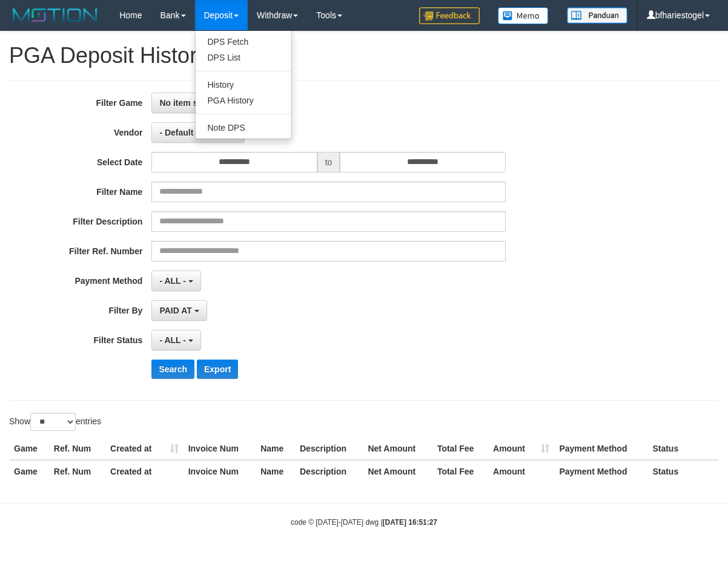 The height and width of the screenshot is (578, 728). I want to click on a: DPS List, so click(244, 57).